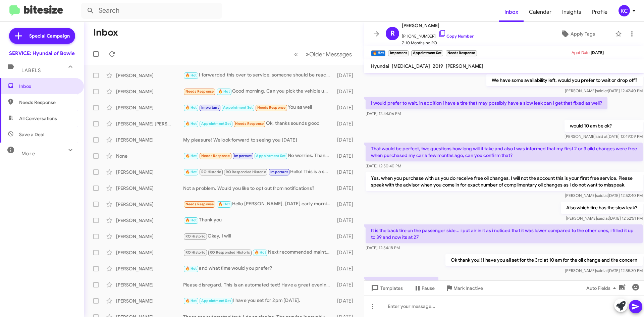  Describe the element at coordinates (42, 36) in the screenshot. I see `a: Special Campaign` at that location.